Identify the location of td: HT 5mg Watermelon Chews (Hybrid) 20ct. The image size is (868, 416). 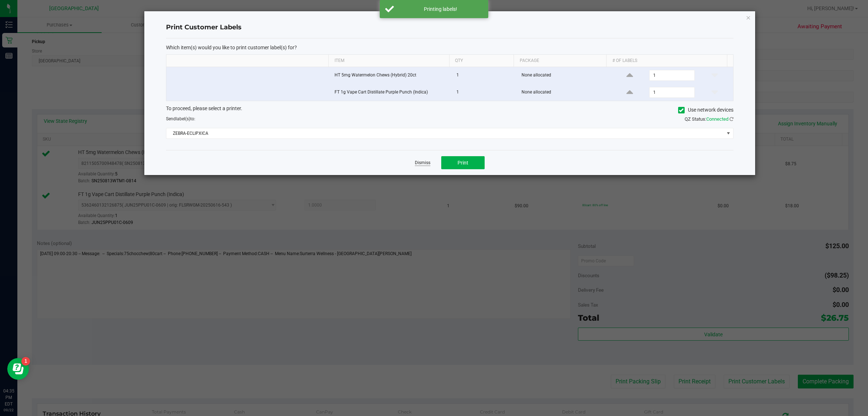
(391, 75).